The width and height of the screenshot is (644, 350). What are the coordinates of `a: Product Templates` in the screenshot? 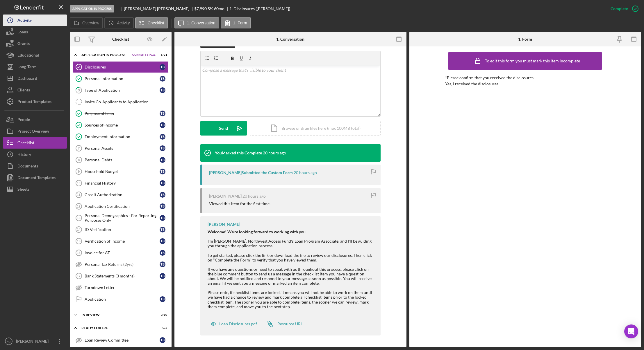 It's located at (35, 102).